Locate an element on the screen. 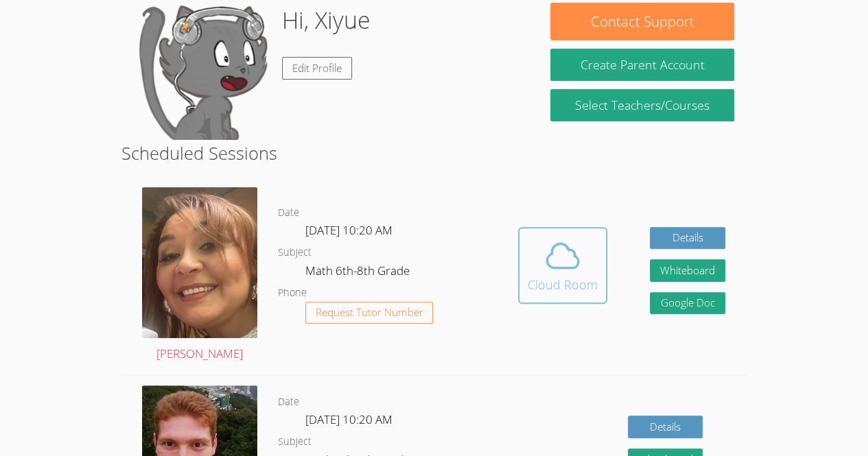  button: Contact Support is located at coordinates (642, 22).